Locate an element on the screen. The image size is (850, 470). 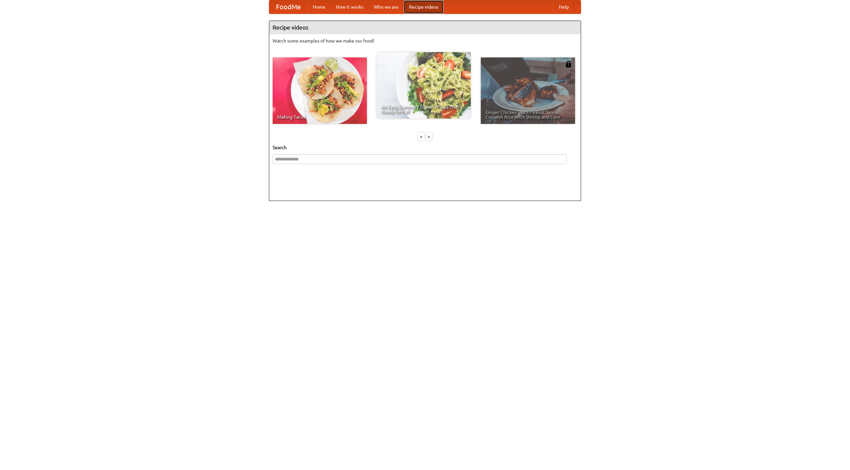
span: An Easy, Summery Tomato Pasta That's Ready for Fall is located at coordinates (424, 109).